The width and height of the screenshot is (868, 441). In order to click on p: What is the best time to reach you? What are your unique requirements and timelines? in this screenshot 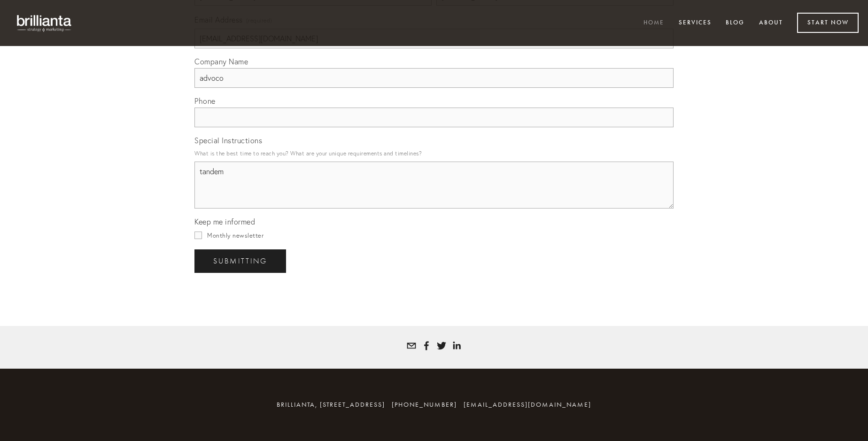, I will do `click(434, 153)`.